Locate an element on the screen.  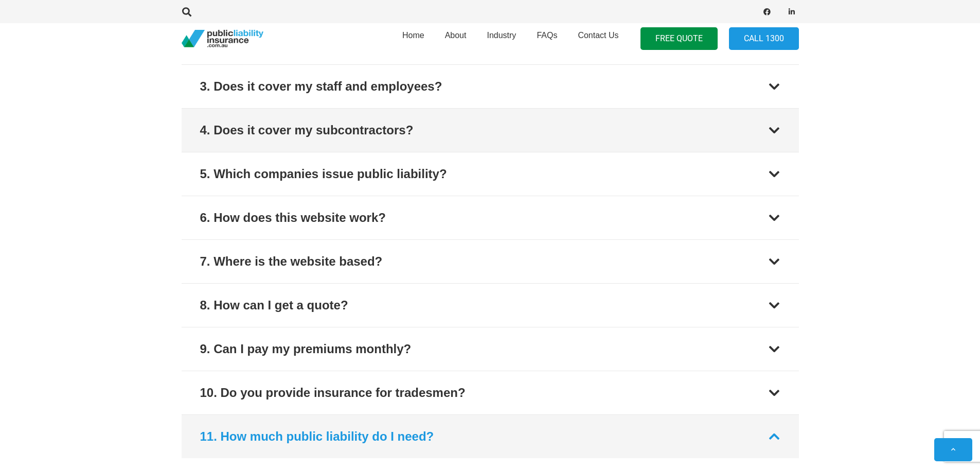
span: About is located at coordinates (456, 35).